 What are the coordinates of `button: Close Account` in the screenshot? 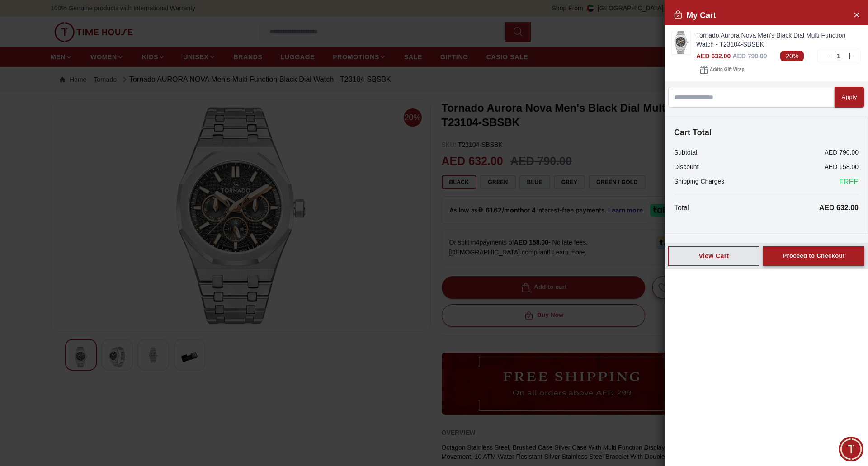 It's located at (856, 14).